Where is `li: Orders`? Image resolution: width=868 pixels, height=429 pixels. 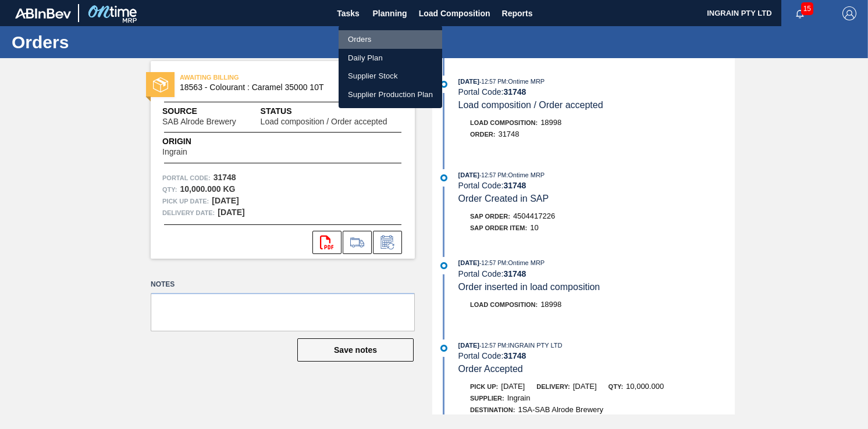
li: Orders is located at coordinates (390, 39).